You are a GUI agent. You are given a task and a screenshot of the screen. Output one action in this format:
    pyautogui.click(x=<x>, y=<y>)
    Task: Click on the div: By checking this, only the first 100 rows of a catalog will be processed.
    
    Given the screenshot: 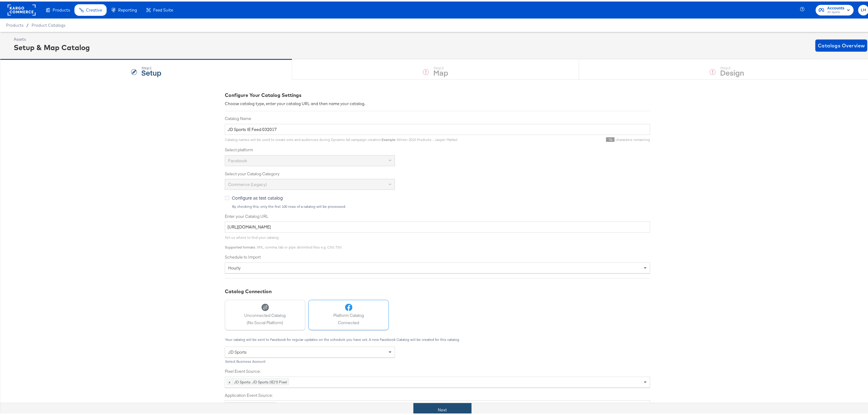 What is the action you would take?
    pyautogui.click(x=441, y=205)
    